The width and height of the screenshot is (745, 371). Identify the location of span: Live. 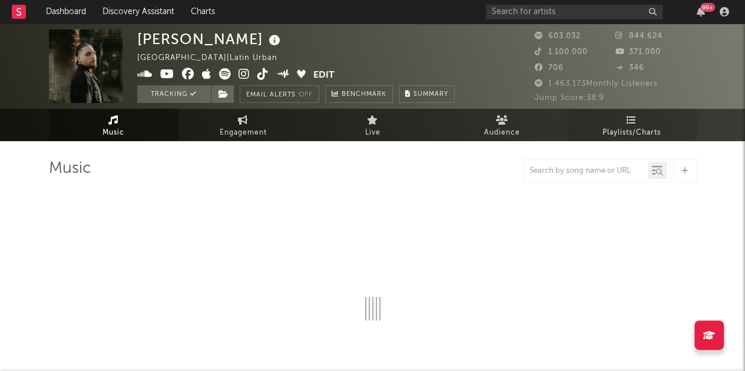
(373, 133).